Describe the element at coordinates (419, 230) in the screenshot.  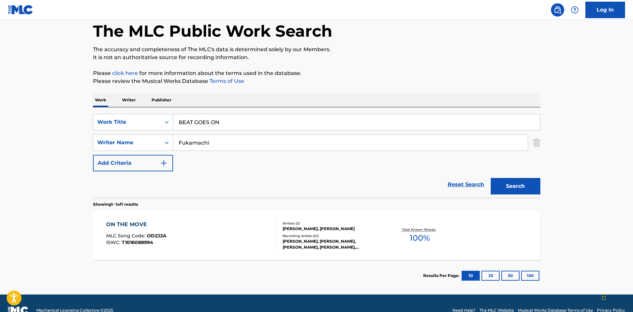
I see `p: Total Known Shares:` at that location.